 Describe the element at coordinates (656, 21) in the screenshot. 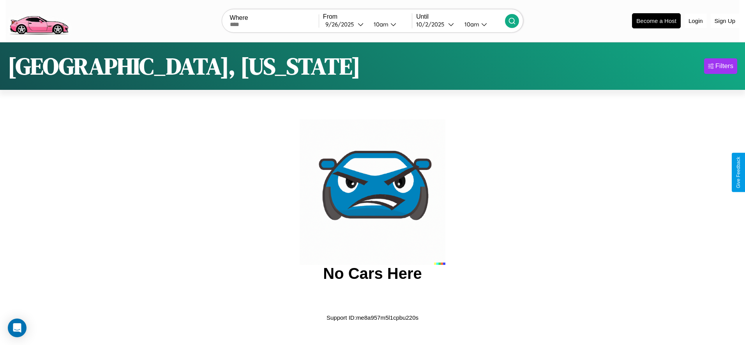

I see `button: Become a Host` at that location.